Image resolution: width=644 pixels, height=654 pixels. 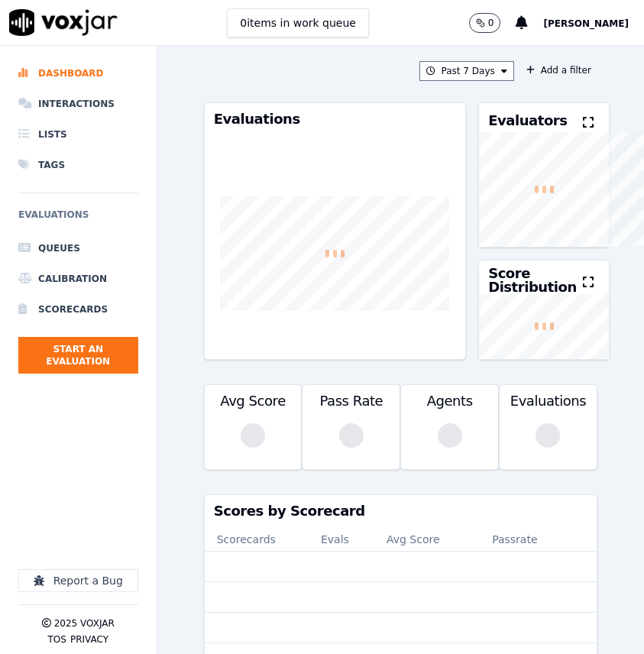 I want to click on button: Past 7 Days, so click(x=467, y=71).